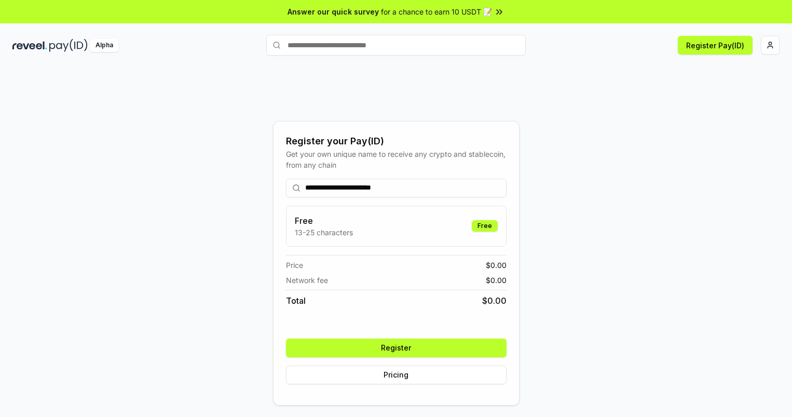 This screenshot has height=417, width=792. What do you see at coordinates (396, 159) in the screenshot?
I see `div: Get your own unique name to receive any crypto and stablecoin, from any chain` at bounding box center [396, 159].